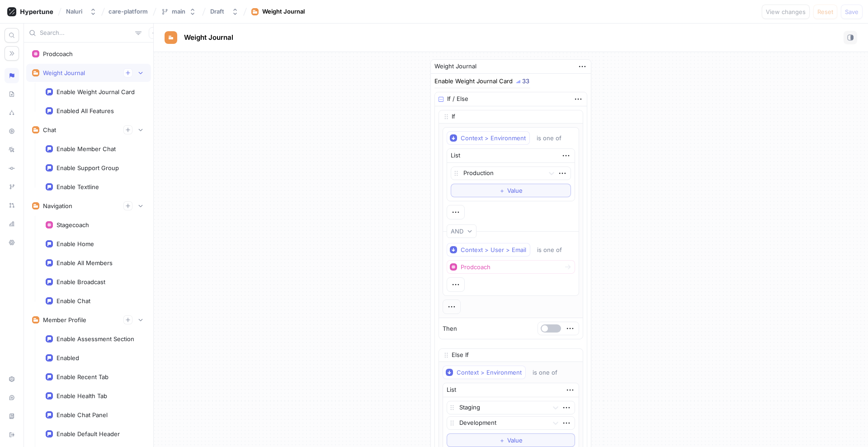 The image size is (868, 447). I want to click on div: Enable Assessment Section, so click(95, 339).